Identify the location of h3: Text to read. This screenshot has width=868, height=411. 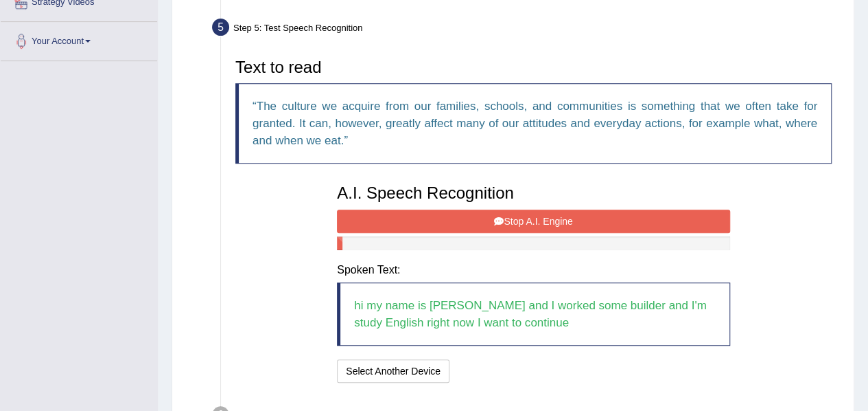
(534, 68).